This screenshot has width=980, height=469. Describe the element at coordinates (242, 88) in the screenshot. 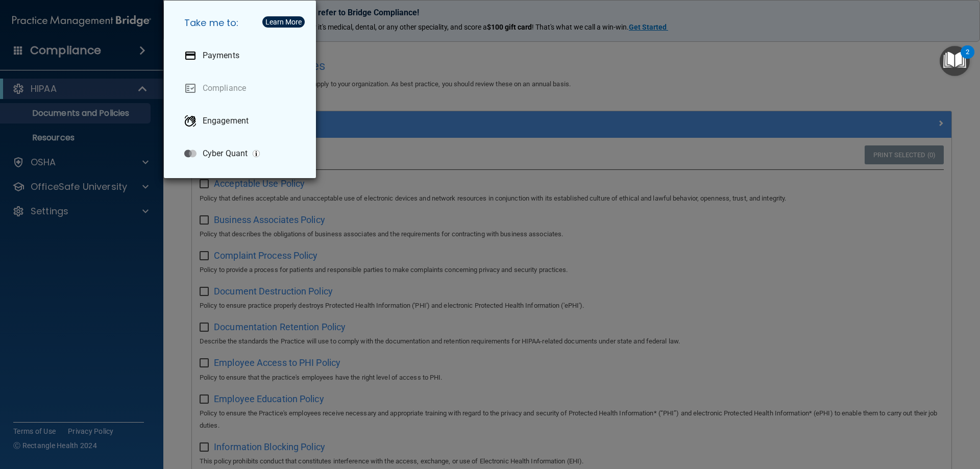

I see `a: Compliance` at that location.